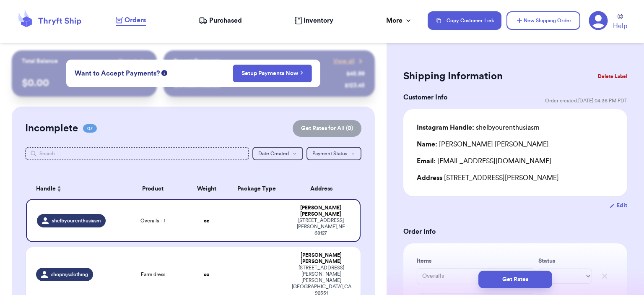 This screenshot has height=295, width=644. What do you see at coordinates (278, 154) in the screenshot?
I see `button: Date Created` at bounding box center [278, 154].